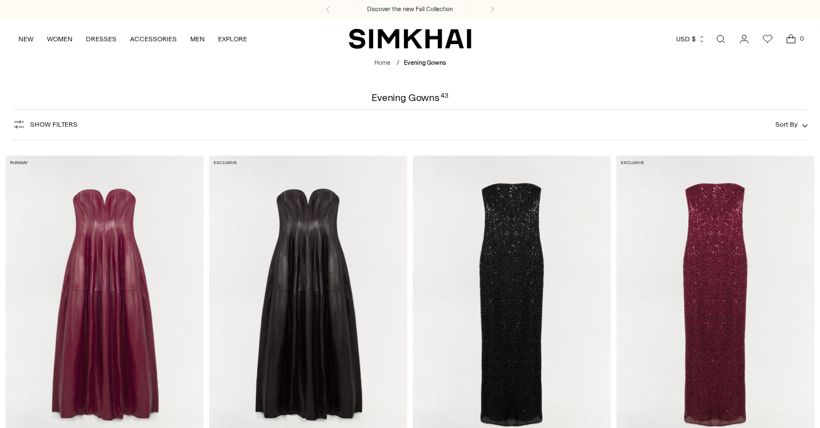 This screenshot has height=428, width=820. I want to click on a: WOMEN, so click(60, 39).